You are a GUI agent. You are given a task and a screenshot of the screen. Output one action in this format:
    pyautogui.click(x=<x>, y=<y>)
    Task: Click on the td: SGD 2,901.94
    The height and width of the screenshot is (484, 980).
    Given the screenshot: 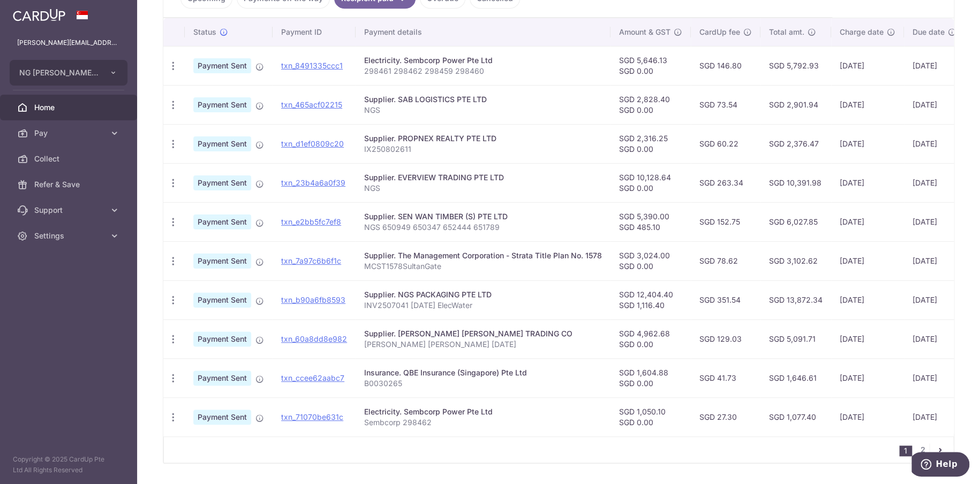 What is the action you would take?
    pyautogui.click(x=796, y=104)
    